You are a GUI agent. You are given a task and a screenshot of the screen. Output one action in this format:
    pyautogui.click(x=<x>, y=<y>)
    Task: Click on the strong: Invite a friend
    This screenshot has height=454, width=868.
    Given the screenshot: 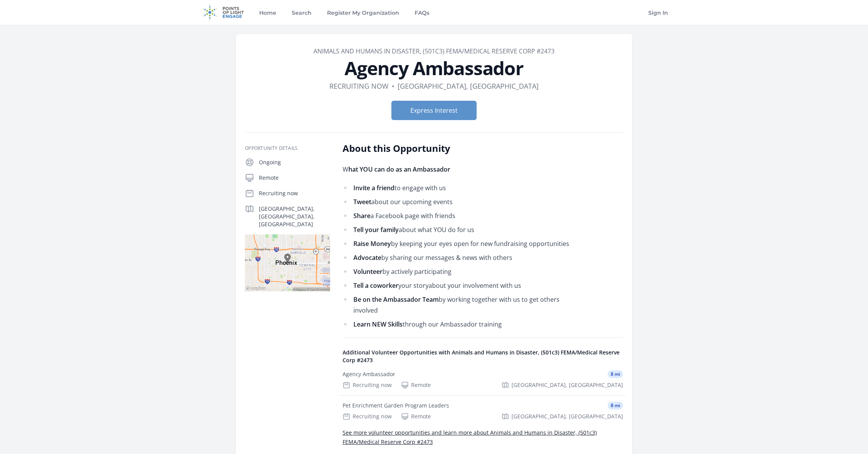 What is the action you would take?
    pyautogui.click(x=374, y=188)
    